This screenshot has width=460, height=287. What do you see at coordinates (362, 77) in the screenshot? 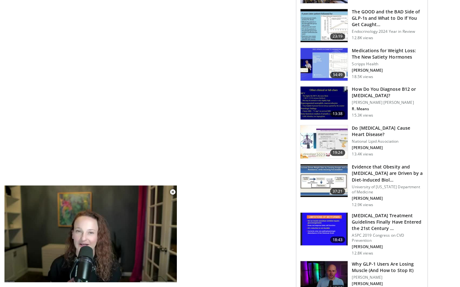
I see `p: 18.5K views` at bounding box center [362, 77].